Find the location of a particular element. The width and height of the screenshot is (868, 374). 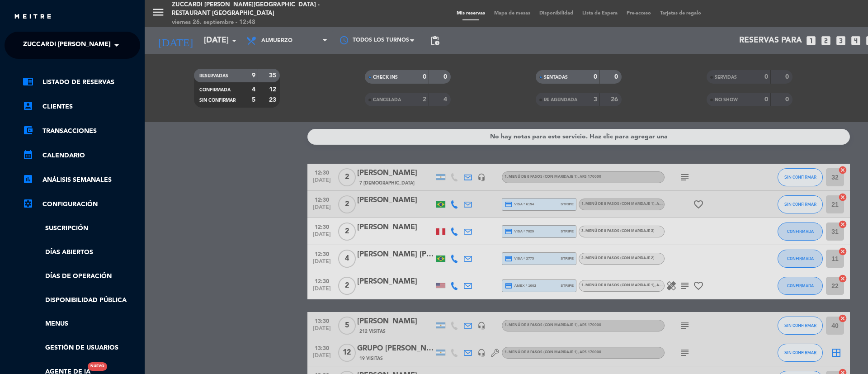

i: assessment is located at coordinates (28, 180).